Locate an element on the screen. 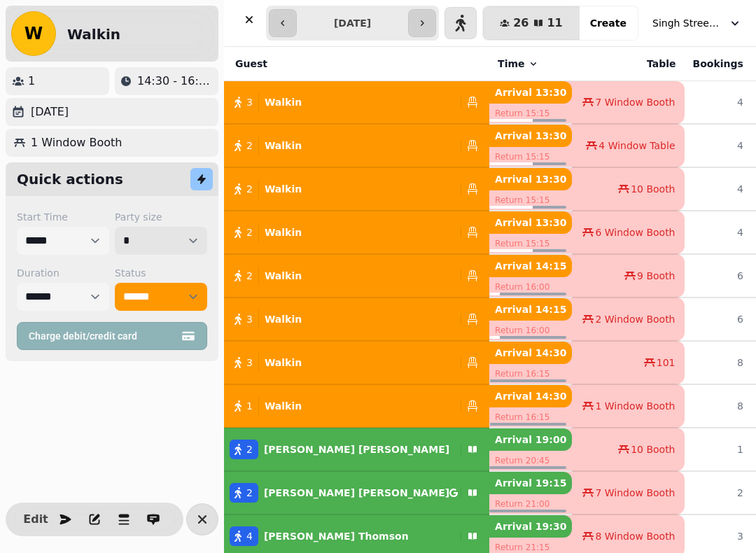 This screenshot has width=756, height=553. p: 1 Window Booth is located at coordinates (76, 142).